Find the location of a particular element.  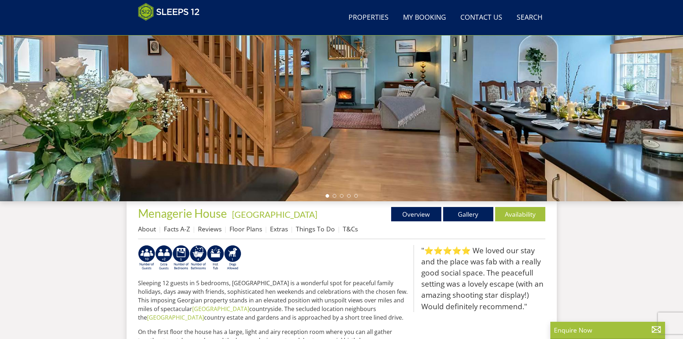

span: Menagerie House is located at coordinates (183, 213).